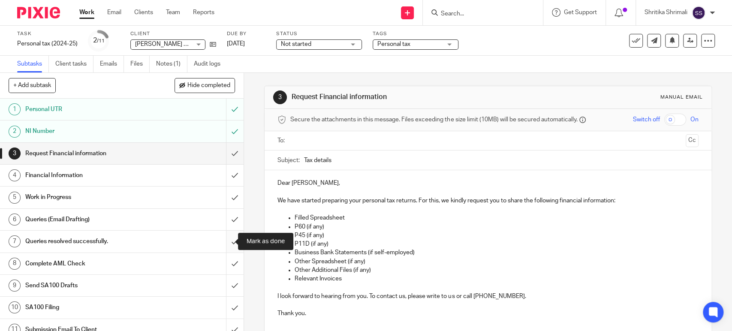  Describe the element at coordinates (496, 218) in the screenshot. I see `p: Filled Spreadsheet` at that location.